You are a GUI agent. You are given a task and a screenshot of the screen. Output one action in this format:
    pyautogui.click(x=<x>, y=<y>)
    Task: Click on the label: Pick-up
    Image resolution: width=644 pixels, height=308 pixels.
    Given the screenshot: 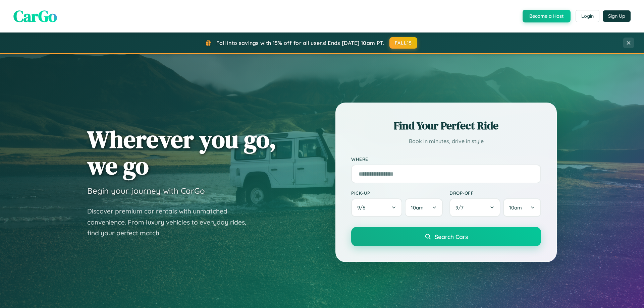 What is the action you would take?
    pyautogui.click(x=396, y=192)
    